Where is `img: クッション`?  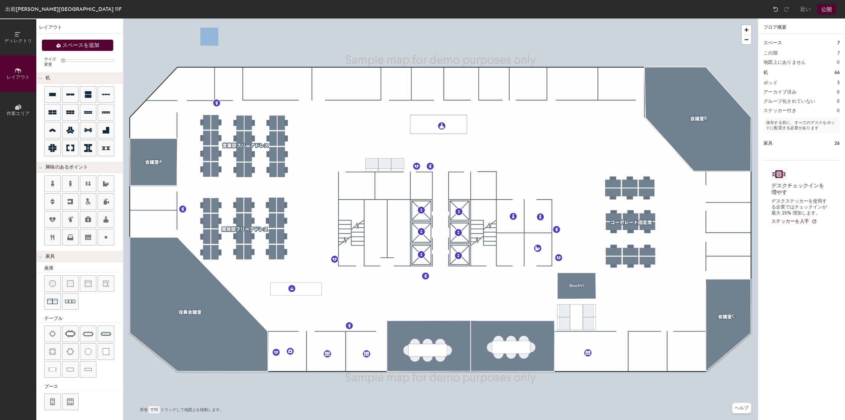
img: クッション is located at coordinates (70, 283).